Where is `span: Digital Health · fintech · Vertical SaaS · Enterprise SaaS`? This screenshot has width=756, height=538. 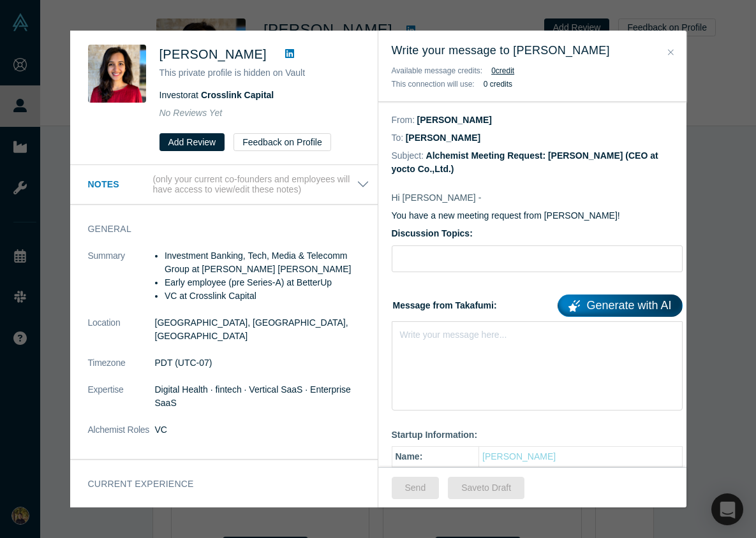 span: Digital Health · fintech · Vertical SaaS · Enterprise SaaS is located at coordinates (253, 396).